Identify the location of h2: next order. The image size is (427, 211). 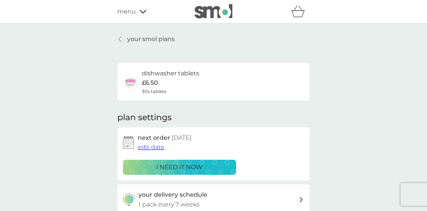
(165, 138).